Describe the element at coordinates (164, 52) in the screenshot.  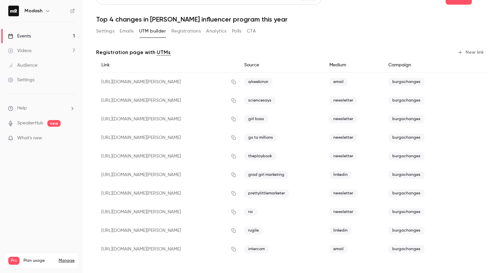
I see `a: UTMs` at that location.